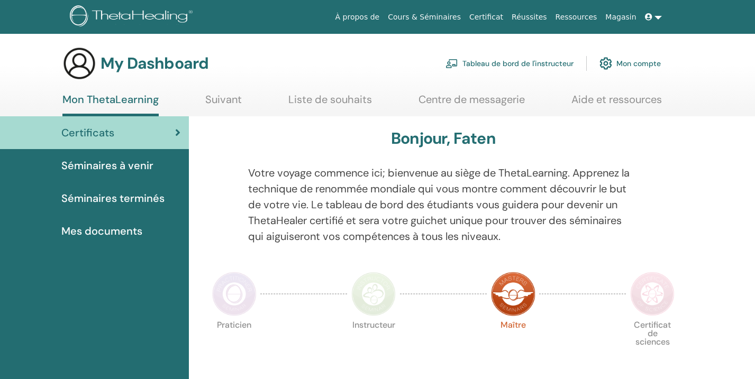 This screenshot has height=379, width=755. I want to click on a: À propos de, so click(358, 17).